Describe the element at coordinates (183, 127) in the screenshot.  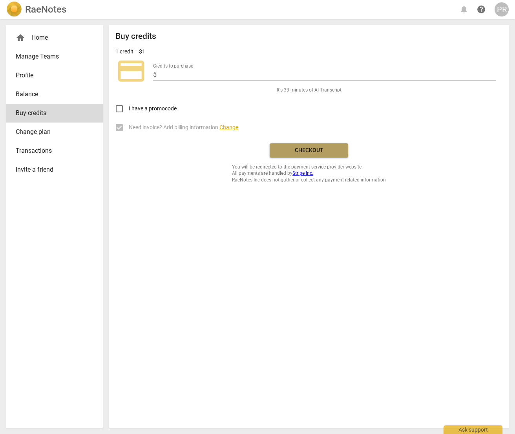
I see `span: Need invoice? Add billing information` at that location.